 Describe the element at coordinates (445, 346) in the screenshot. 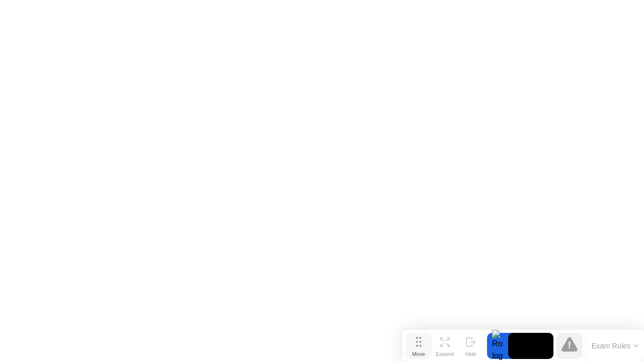

I see `button: Expand` at that location.